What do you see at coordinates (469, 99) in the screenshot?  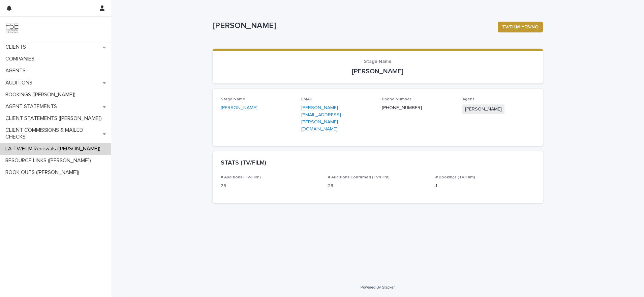 I see `span: Agent` at bounding box center [469, 99].